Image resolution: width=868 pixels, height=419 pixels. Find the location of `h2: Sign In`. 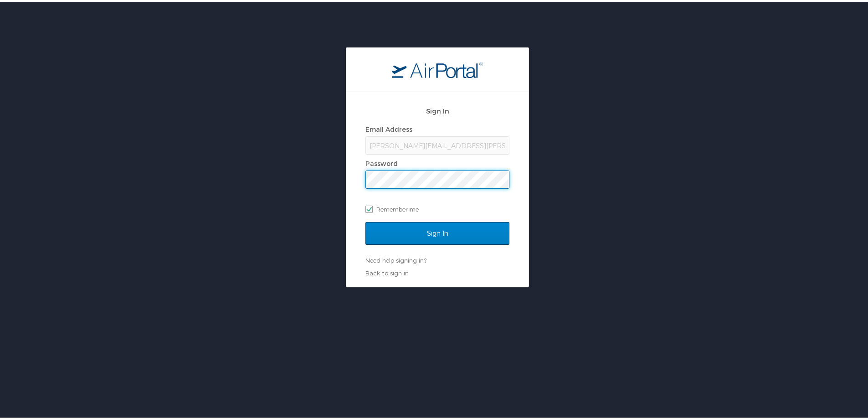

h2: Sign In is located at coordinates (437, 109).